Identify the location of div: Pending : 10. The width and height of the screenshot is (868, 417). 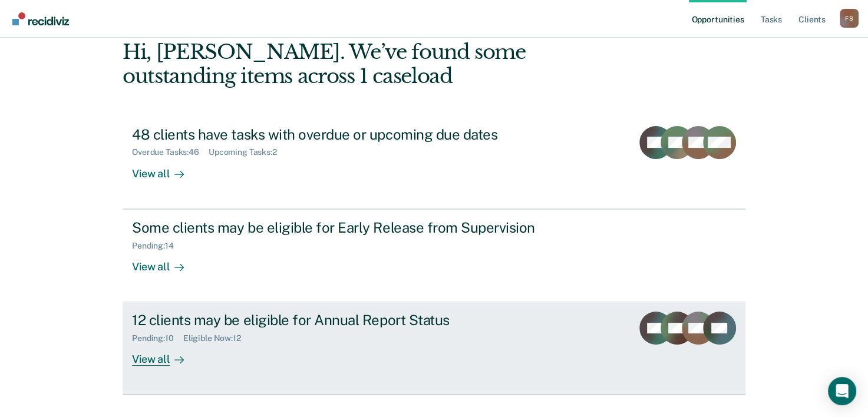
(157, 338).